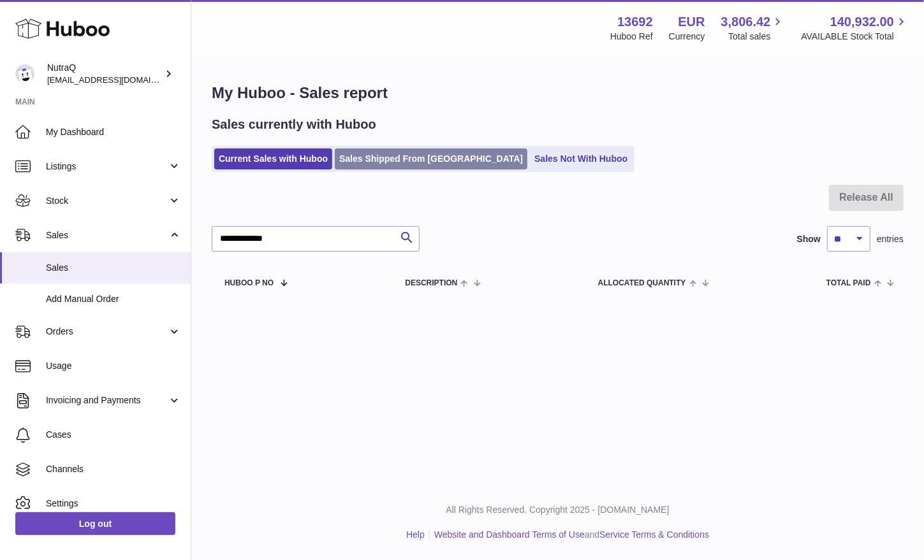  Describe the element at coordinates (249, 283) in the screenshot. I see `span: Huboo P no` at that location.